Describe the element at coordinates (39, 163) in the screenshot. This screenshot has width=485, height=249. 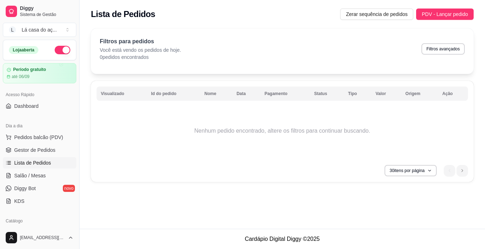
I see `a: Lista de Pedidos` at that location.